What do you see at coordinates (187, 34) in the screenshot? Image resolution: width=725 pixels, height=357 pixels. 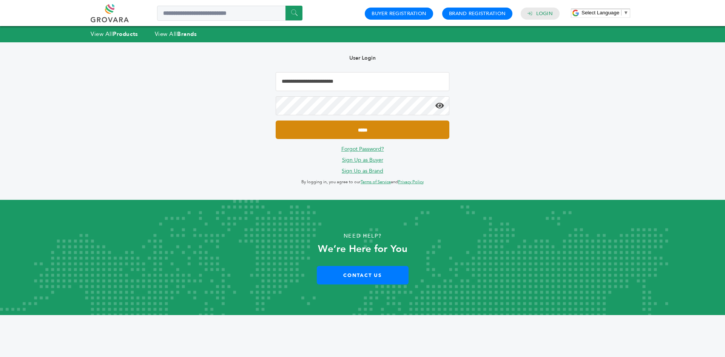 I see `strong: Brands` at bounding box center [187, 34].